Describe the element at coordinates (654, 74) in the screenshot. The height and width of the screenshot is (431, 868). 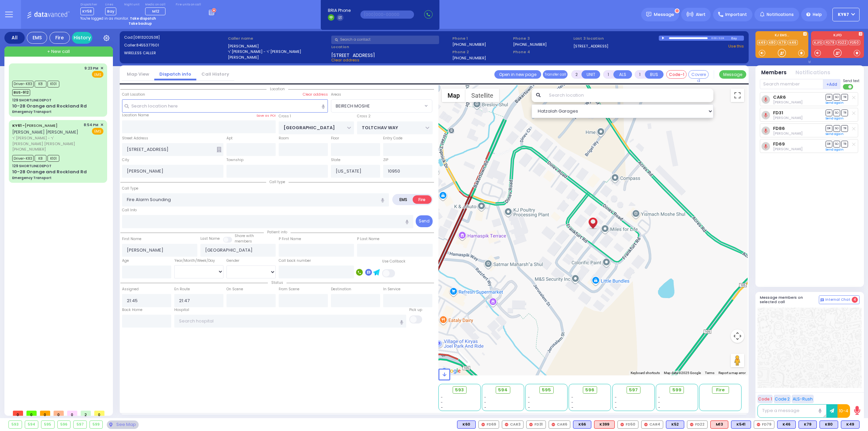
I see `button: BUS` at that location.